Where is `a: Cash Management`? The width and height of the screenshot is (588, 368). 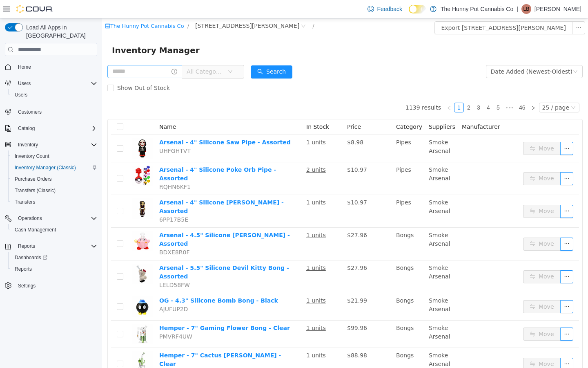 a: Cash Management is located at coordinates (35, 230).